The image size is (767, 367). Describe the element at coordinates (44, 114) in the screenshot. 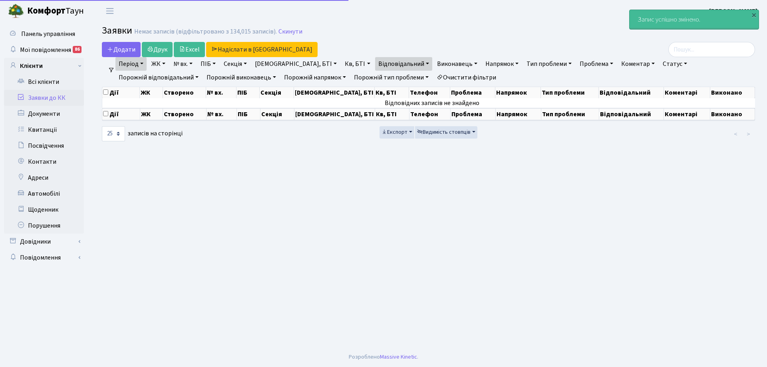

I see `a: Документи` at that location.